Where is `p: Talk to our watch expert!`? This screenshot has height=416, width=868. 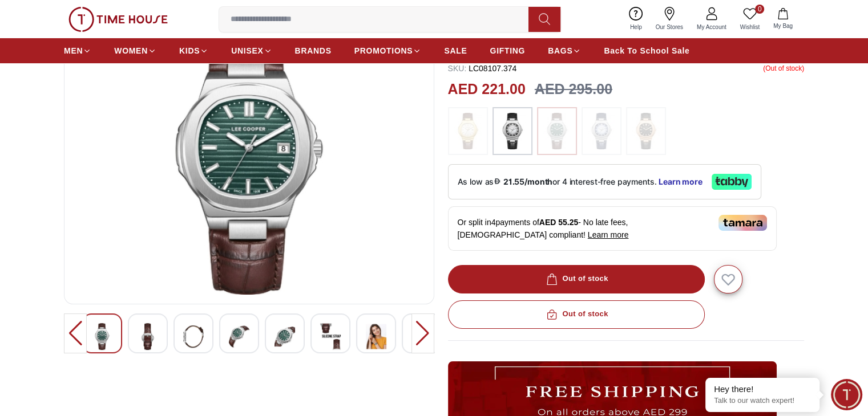
p: Talk to our watch expert! is located at coordinates (762, 401).